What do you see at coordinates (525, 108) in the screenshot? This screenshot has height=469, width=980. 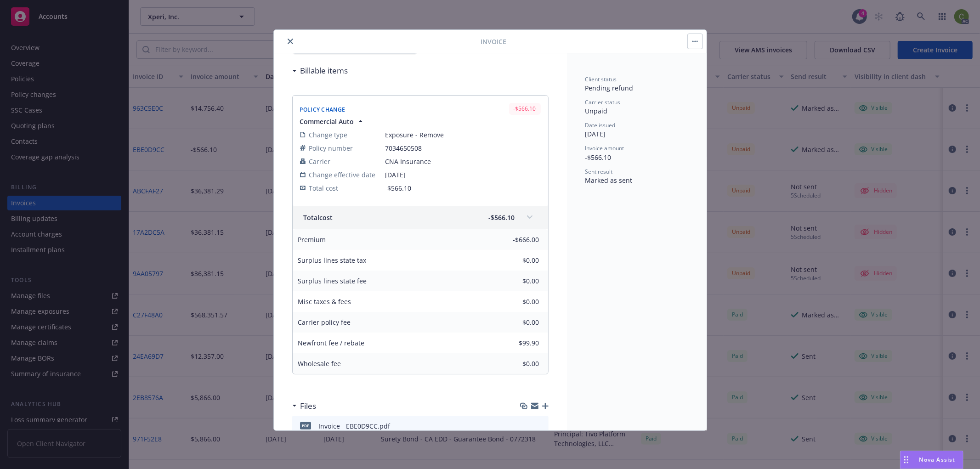 I see `div: -$566.10` at bounding box center [525, 108].